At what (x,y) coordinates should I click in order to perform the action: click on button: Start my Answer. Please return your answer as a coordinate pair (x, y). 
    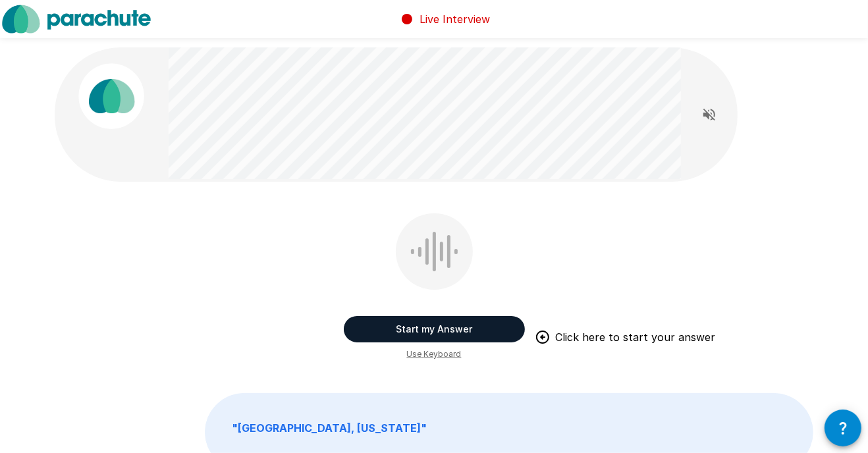
    Looking at the image, I should click on (434, 329).